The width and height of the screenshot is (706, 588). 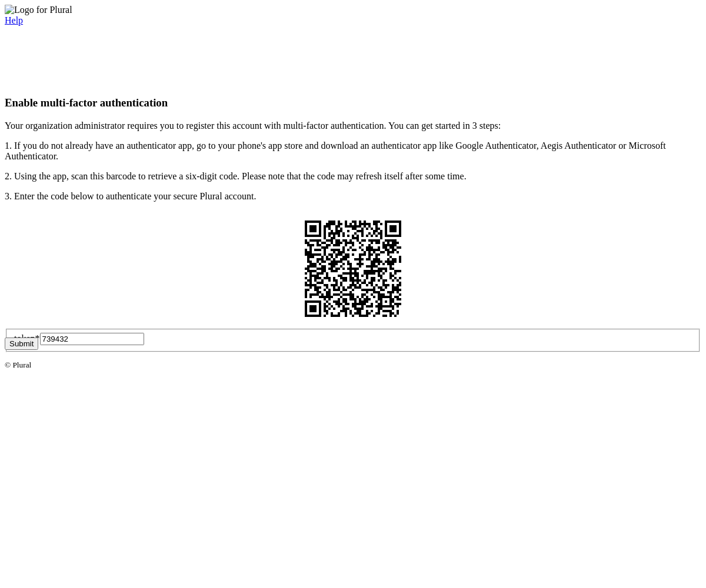 I want to click on p: 2. Using the app, scan this barcode to retrieve a six-digit code. Please note that the code may r..., so click(x=353, y=176).